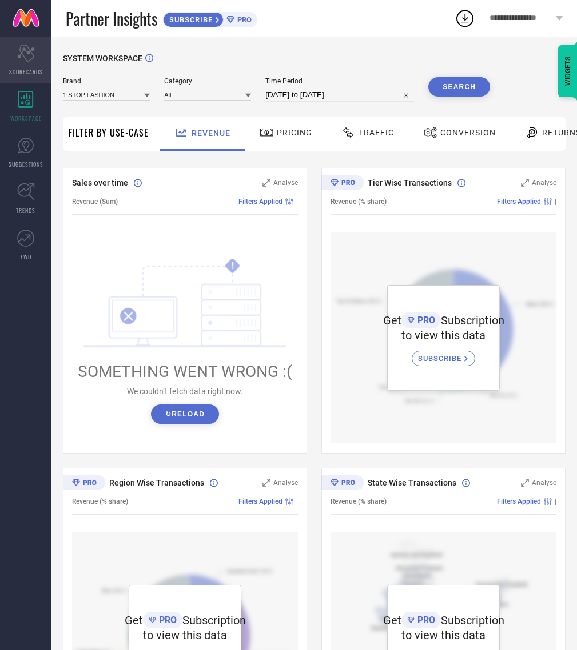 This screenshot has height=650, width=577. What do you see at coordinates (409, 183) in the screenshot?
I see `span: Tier Wise Transactions` at bounding box center [409, 183].